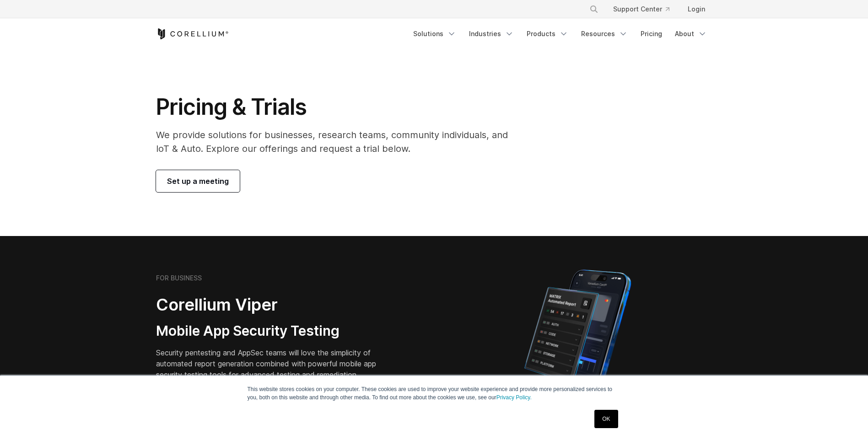 Image resolution: width=868 pixels, height=440 pixels. Describe the element at coordinates (198, 181) in the screenshot. I see `span: Set up a meeting` at that location.